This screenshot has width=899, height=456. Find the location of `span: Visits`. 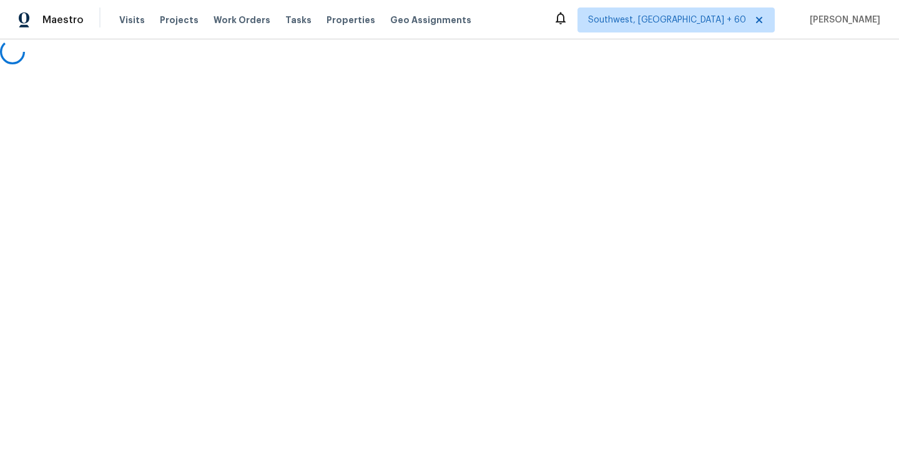

span: Visits is located at coordinates (132, 20).